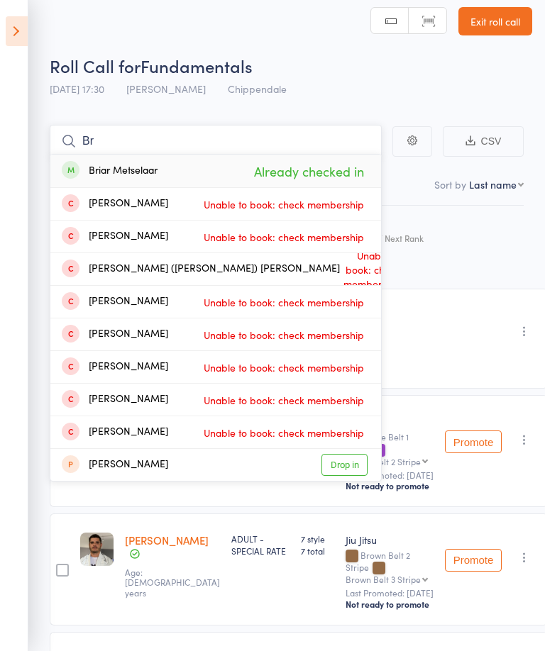  What do you see at coordinates (495, 21) in the screenshot?
I see `a: Exit roll call` at bounding box center [495, 21].